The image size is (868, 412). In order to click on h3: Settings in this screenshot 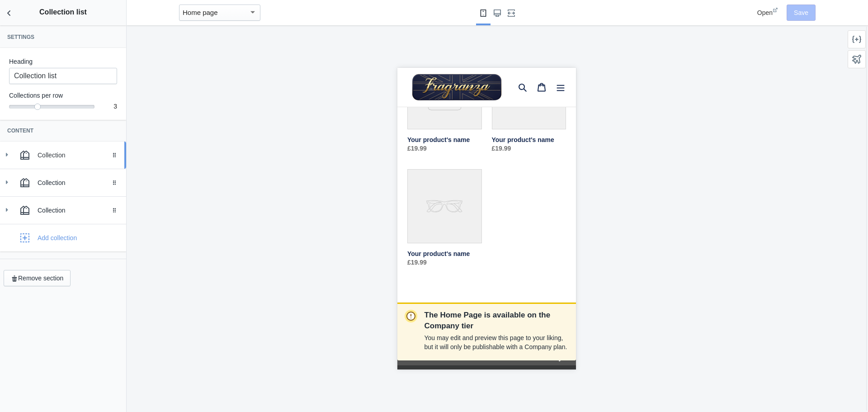, I will do `click(63, 37)`.